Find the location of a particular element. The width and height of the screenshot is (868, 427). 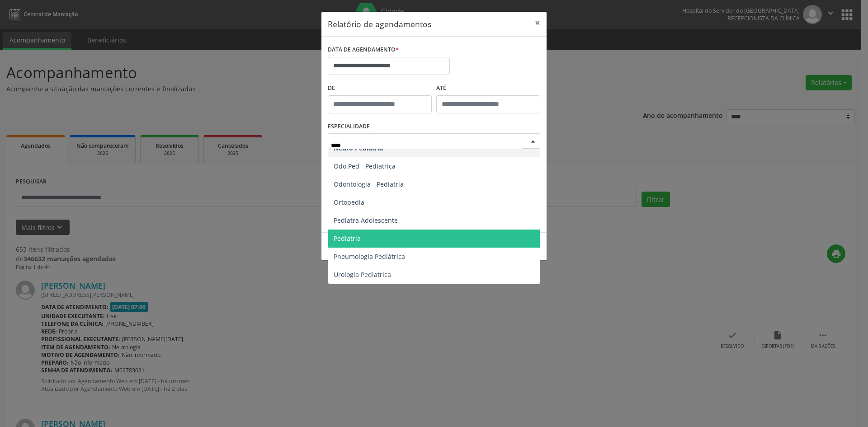

span: Odo.Ped - Pediatrica is located at coordinates (364, 166).